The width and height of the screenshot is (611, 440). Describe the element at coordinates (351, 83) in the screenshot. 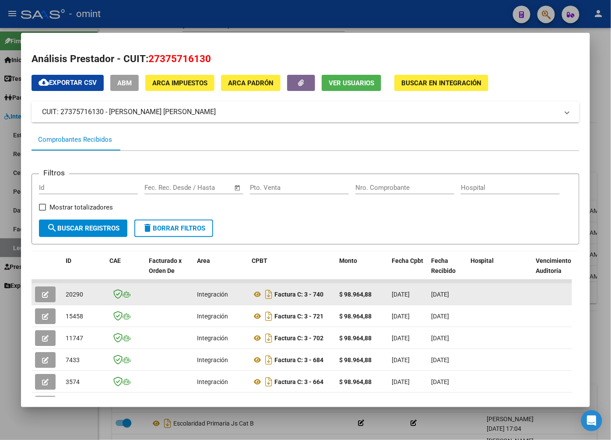

I see `span: Ver Usuarios` at that location.